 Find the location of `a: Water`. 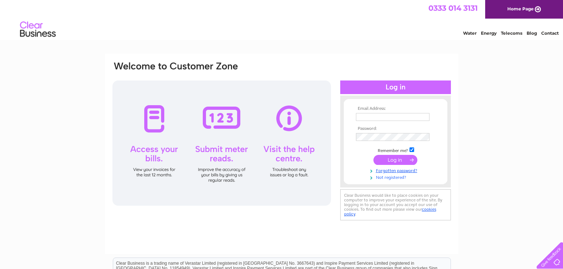

a: Water is located at coordinates (470, 33).